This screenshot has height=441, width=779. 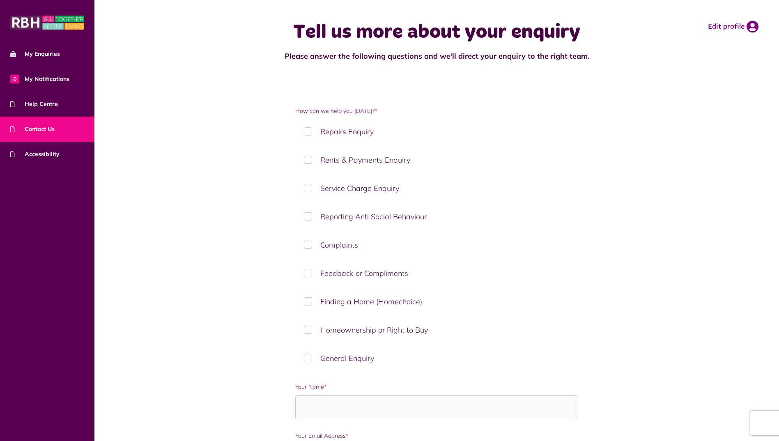 I want to click on h1: Tell us more about your enquiry, so click(x=437, y=32).